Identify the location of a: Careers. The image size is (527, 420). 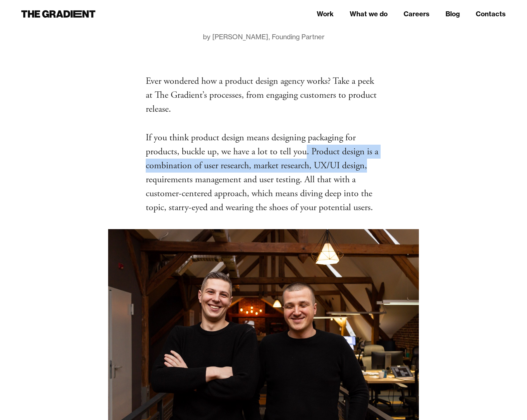
(417, 14).